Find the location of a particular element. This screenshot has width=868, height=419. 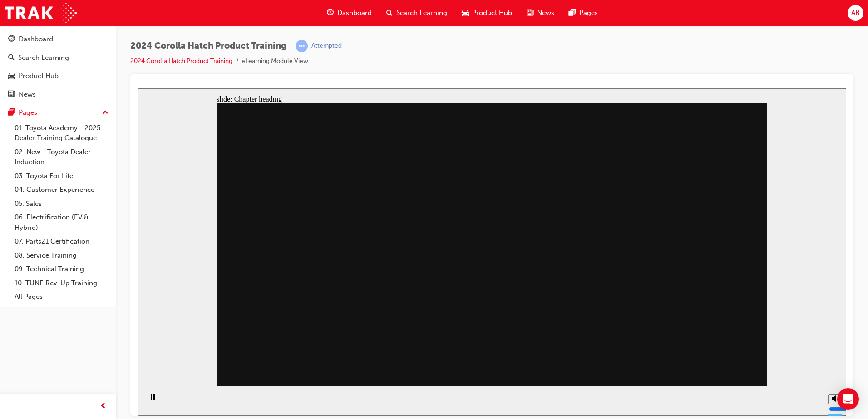

input: volume is located at coordinates (720, 321).